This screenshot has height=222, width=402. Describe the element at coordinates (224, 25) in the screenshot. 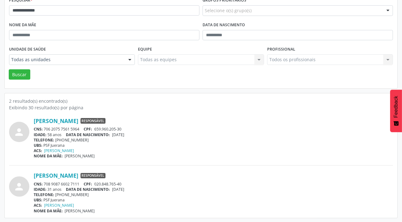

I see `label: Data de nascimento` at that location.